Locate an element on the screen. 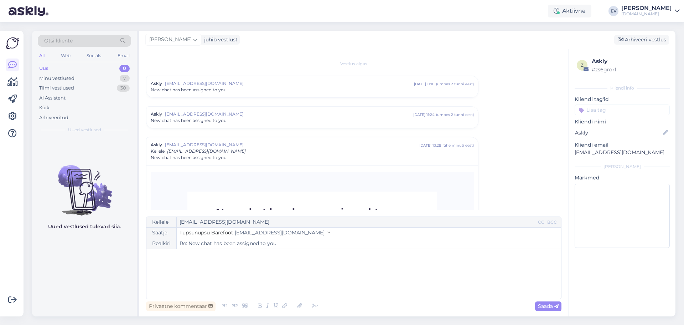 This screenshot has height=325, width=684. div: Arhiveeri vestlus is located at coordinates (642, 40).